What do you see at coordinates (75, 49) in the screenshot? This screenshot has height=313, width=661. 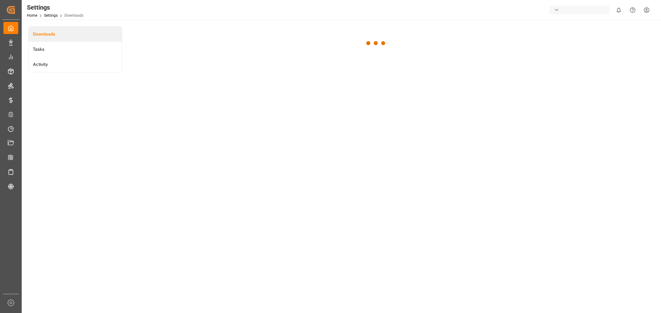 I see `li: Tasks` at bounding box center [75, 49].